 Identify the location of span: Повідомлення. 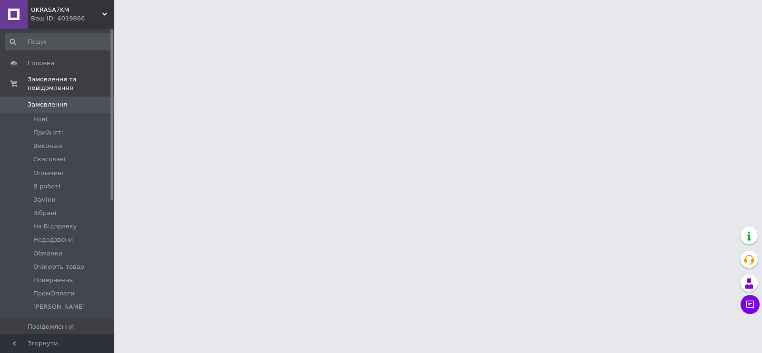
(50, 327).